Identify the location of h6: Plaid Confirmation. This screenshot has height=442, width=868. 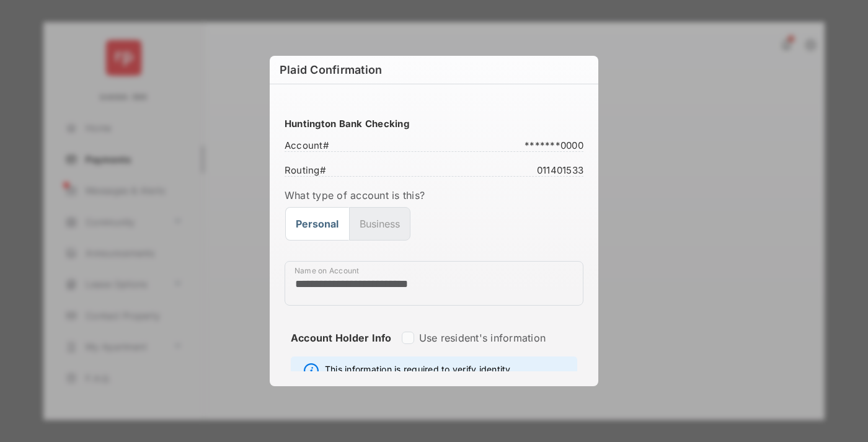
(434, 70).